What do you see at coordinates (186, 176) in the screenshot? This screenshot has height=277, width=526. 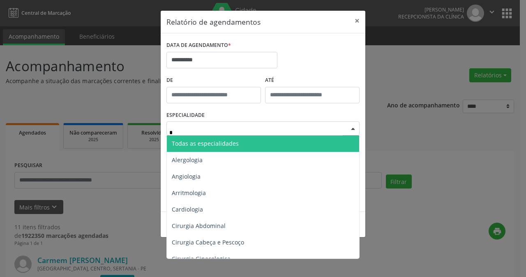 I see `span: Angiologia` at bounding box center [186, 176].